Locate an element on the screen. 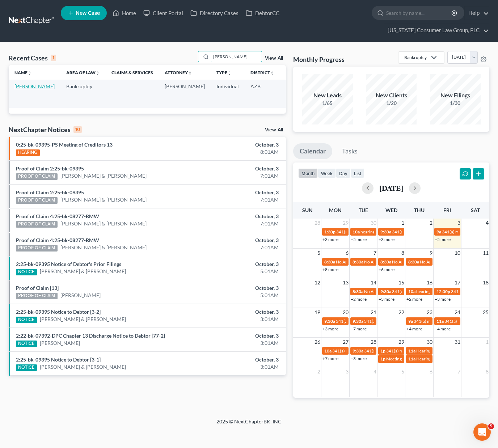 The height and width of the screenshot is (448, 498). span: 19 is located at coordinates (317, 313).